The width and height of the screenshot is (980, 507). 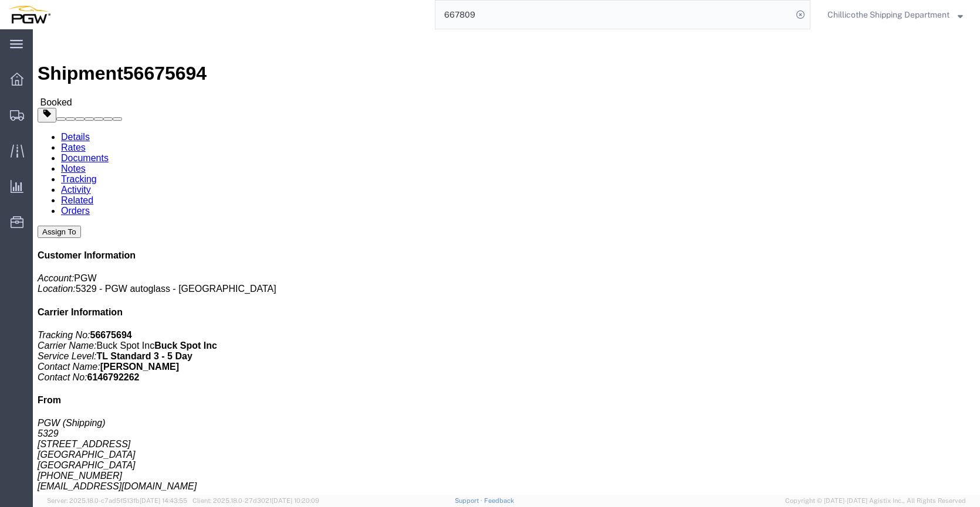 What do you see at coordinates (256, 501) in the screenshot?
I see `span: Client: 2025.18.0-27d3021` at bounding box center [256, 501].